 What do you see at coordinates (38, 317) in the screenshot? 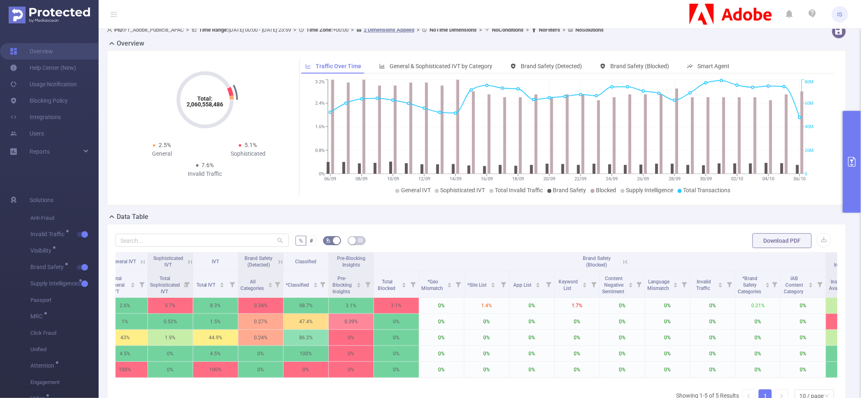
I see `span: MRC` at bounding box center [38, 317].